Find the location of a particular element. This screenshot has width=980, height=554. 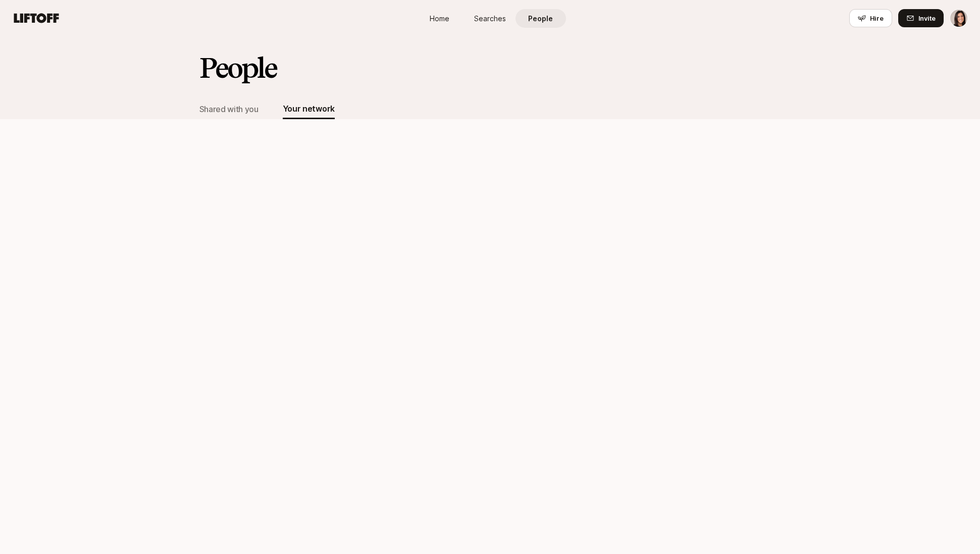

a: People is located at coordinates (541, 18).